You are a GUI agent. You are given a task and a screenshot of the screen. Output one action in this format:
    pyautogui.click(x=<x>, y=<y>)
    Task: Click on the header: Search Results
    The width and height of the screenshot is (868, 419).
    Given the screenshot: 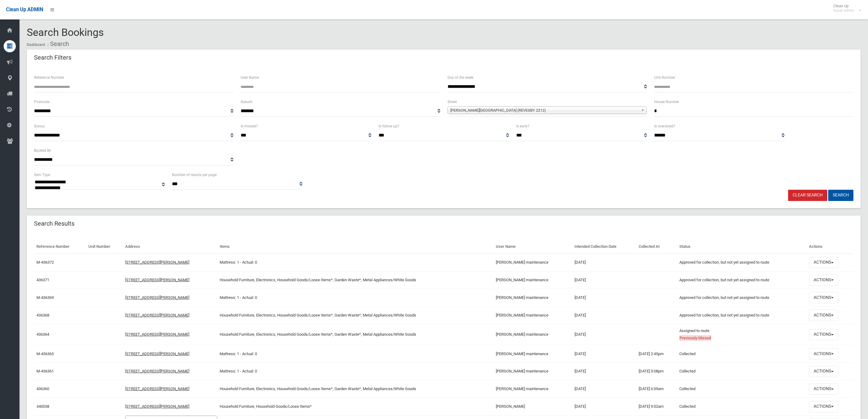 What is the action you would take?
    pyautogui.click(x=54, y=224)
    